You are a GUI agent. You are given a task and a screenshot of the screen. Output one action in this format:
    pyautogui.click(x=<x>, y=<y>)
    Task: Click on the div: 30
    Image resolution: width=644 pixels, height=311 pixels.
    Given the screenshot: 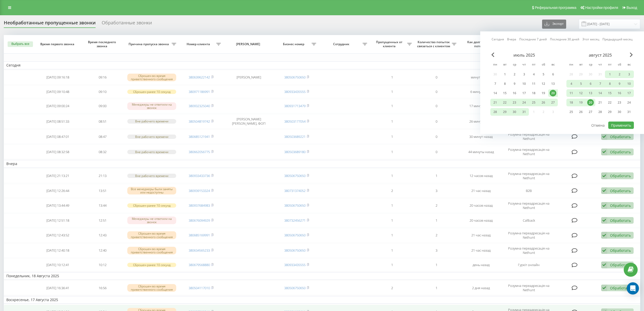 What is the action you would take?
    pyautogui.click(x=514, y=112)
    